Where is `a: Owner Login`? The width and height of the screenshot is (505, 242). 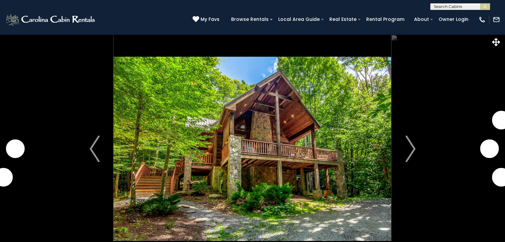 a: Owner Login is located at coordinates (454, 19).